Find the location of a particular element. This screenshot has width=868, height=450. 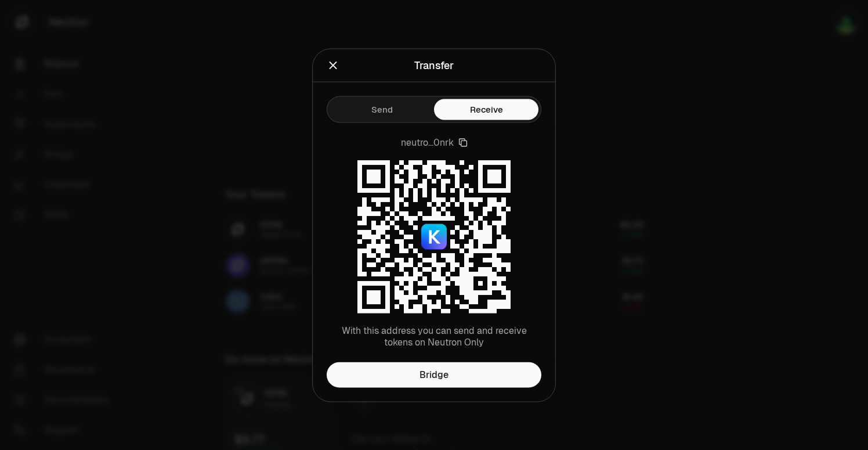

p: With this address you can send and receive tokens on Neutron Only is located at coordinates (434, 336).